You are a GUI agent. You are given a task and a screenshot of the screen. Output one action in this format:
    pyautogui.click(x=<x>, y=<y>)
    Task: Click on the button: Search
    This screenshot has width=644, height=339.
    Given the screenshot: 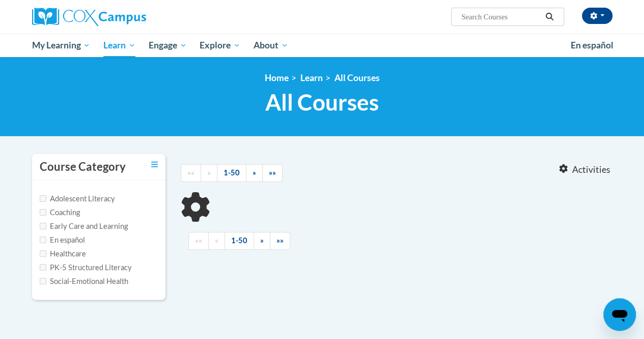 What is the action you would take?
    pyautogui.click(x=550, y=17)
    